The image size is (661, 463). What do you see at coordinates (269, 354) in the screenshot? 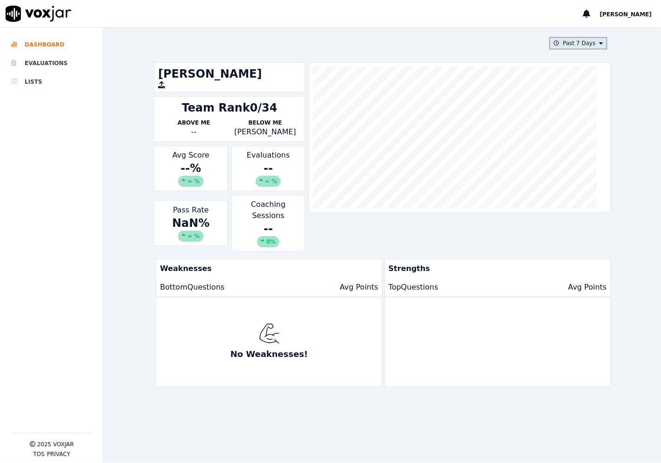
I see `p: No Weaknesses!` at bounding box center [269, 354].